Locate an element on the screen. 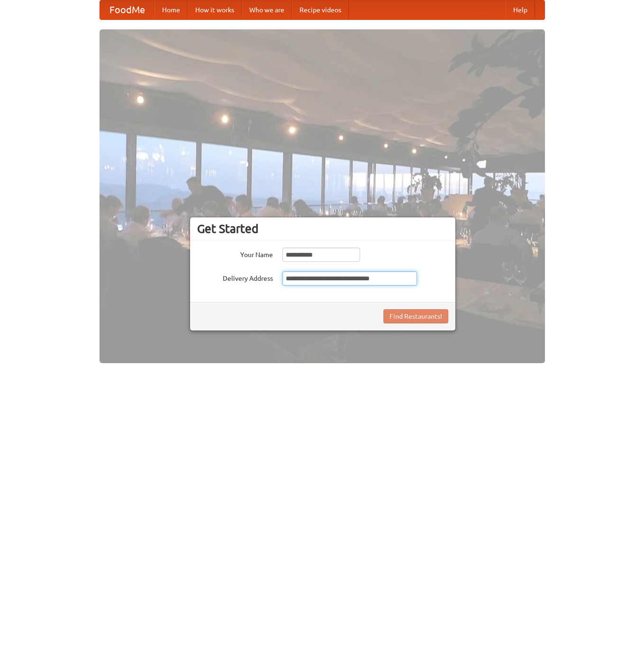 The height and width of the screenshot is (670, 644). h3: Get Started is located at coordinates (322, 228).